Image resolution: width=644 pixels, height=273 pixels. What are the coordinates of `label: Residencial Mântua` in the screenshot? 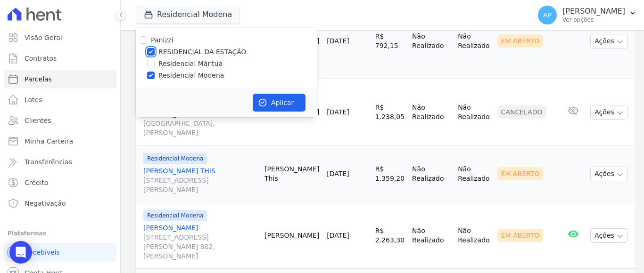 It's located at (191, 64).